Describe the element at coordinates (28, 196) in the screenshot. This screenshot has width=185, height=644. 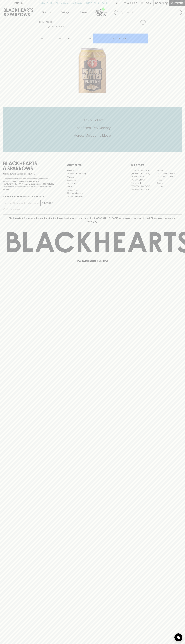
I see `p: Subscribe to The Blackhearts Newsletter` at that location.